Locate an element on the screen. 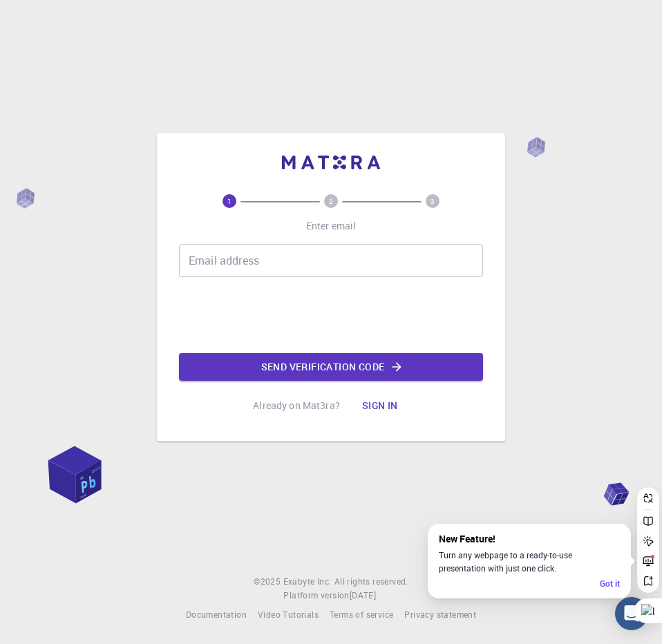  span: Video Tutorials is located at coordinates (288, 614).